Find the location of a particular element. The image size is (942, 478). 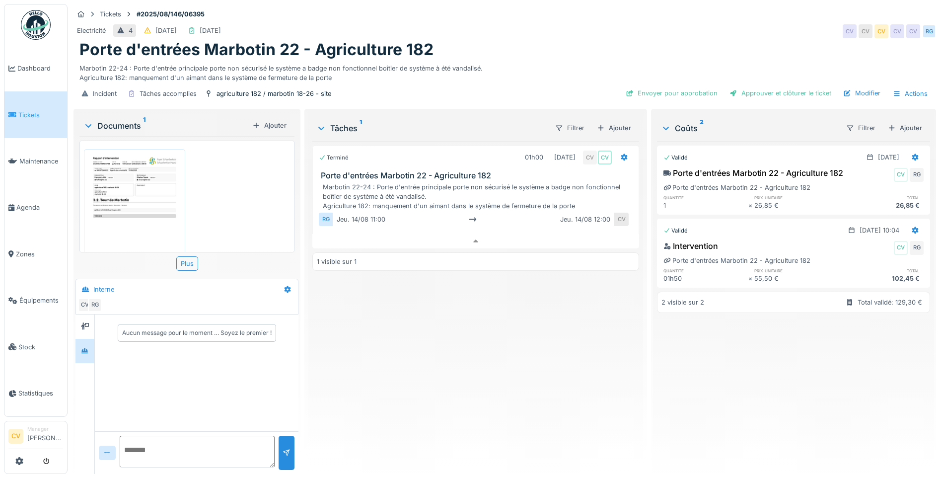

span: Agenda is located at coordinates (40, 207).